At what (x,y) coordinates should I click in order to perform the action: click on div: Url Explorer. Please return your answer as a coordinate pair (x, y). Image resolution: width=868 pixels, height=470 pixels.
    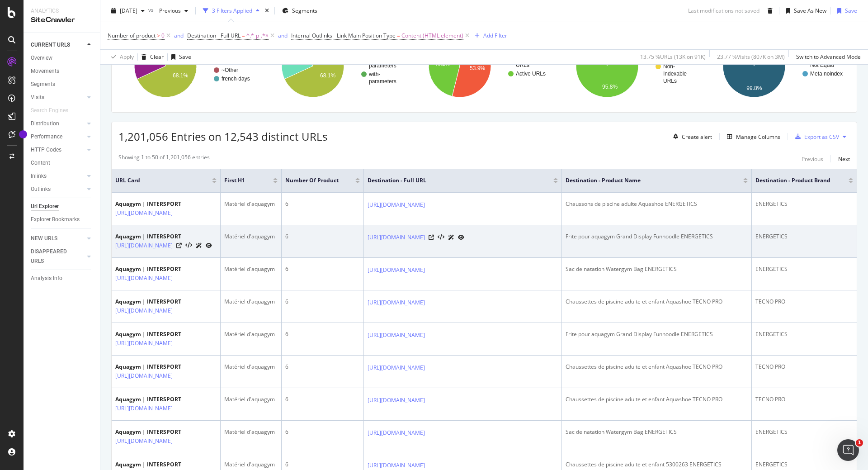
    Looking at the image, I should click on (45, 206).